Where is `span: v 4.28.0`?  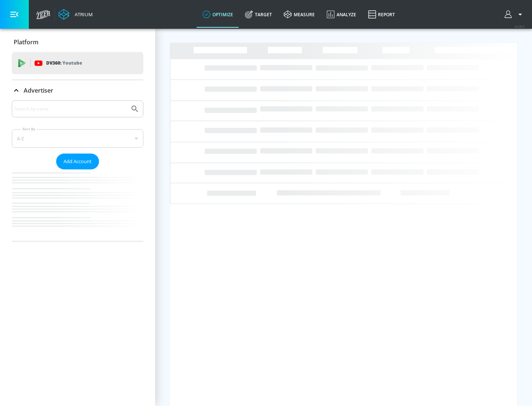 span: v 4.28.0 is located at coordinates (519, 26).